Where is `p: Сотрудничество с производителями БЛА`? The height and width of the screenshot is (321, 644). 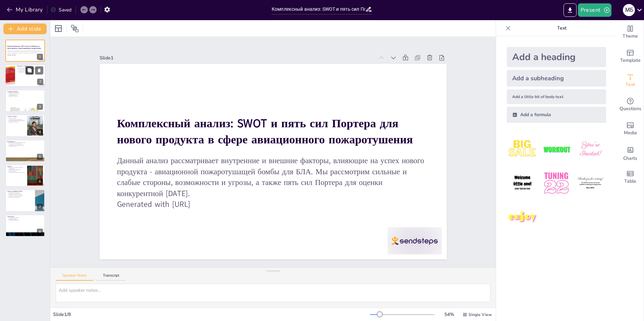
p: Сотрудничество с производителями БЛА is located at coordinates (26, 145).